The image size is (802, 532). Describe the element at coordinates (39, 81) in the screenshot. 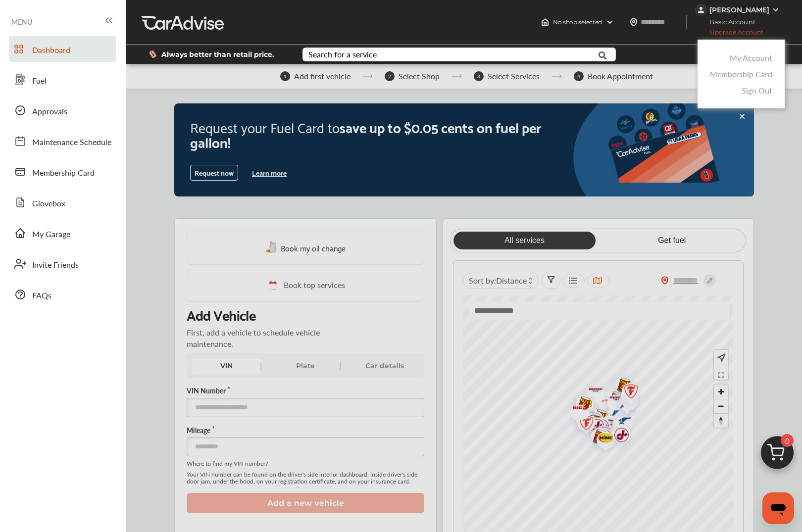

I see `span: Fuel` at that location.